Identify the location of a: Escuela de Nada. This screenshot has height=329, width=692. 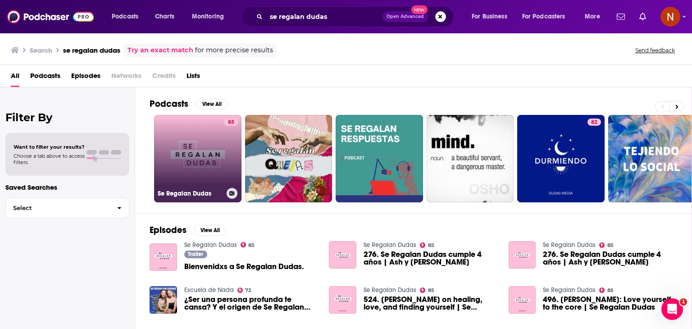
(209, 290).